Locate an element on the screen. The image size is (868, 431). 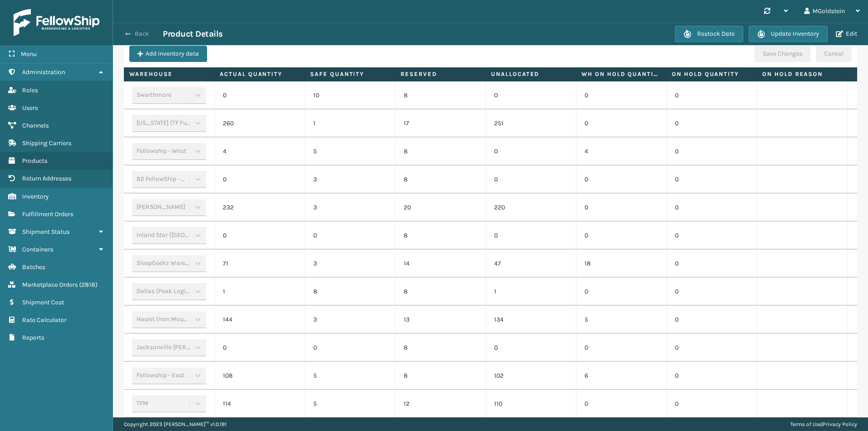
td: 4 is located at coordinates (259, 151).